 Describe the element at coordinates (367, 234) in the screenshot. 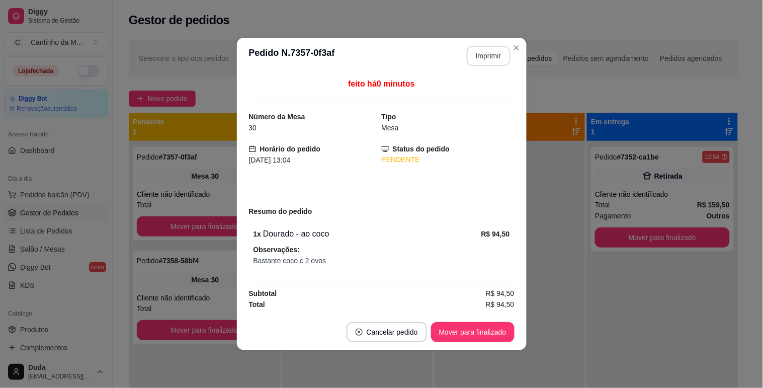

I see `div: Dourado - ao coco` at that location.